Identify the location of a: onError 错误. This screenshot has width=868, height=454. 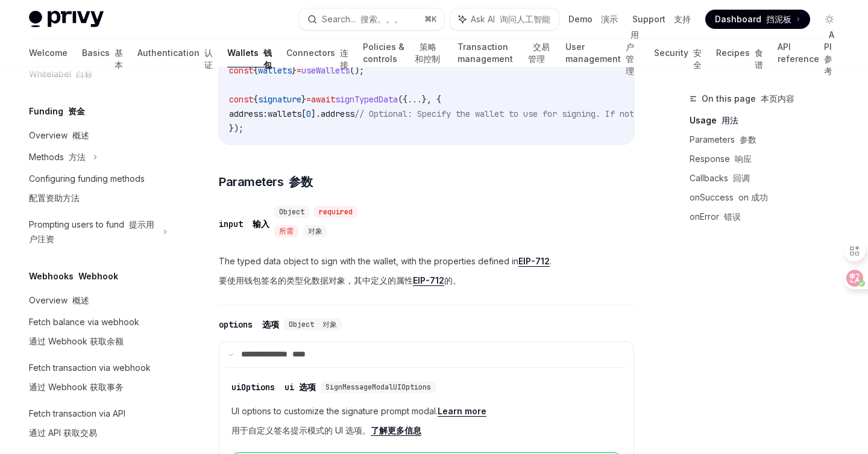
(769, 217).